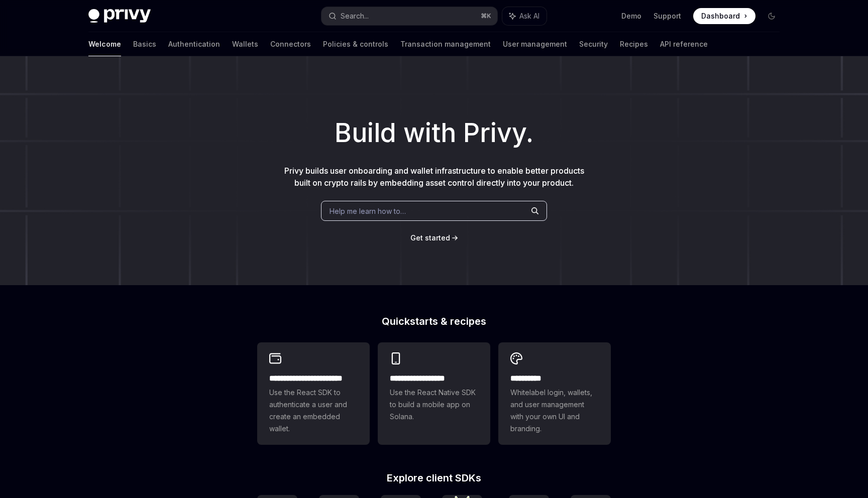 This screenshot has height=498, width=868. I want to click on span: Get started, so click(430, 237).